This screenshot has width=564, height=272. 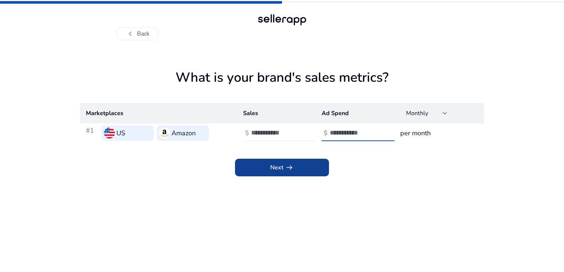 What do you see at coordinates (276, 113) in the screenshot?
I see `th: Sales` at bounding box center [276, 113].